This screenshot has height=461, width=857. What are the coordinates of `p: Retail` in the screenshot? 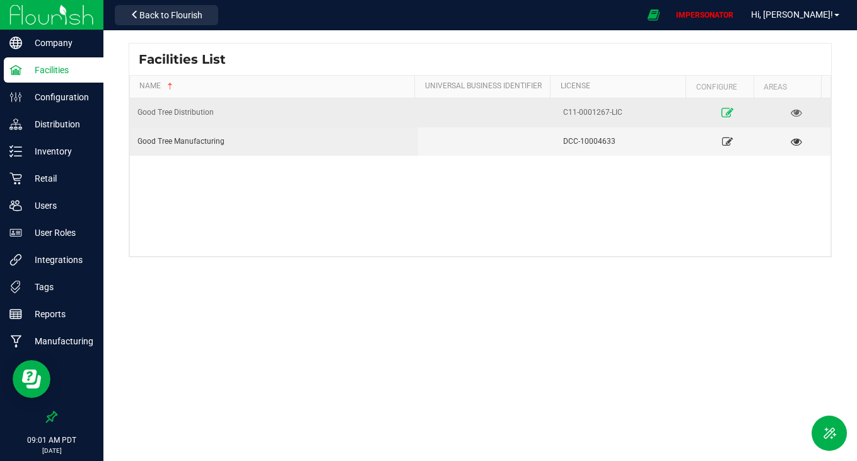 It's located at (60, 178).